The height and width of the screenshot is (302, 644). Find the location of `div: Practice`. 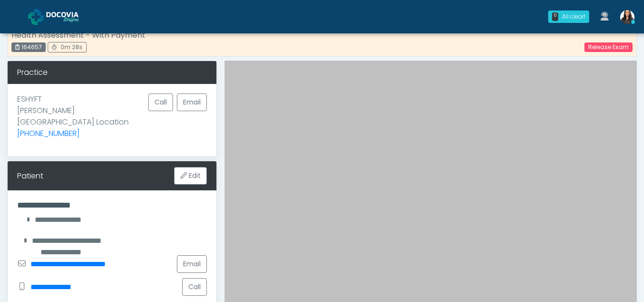

div: Practice is located at coordinates (112, 72).